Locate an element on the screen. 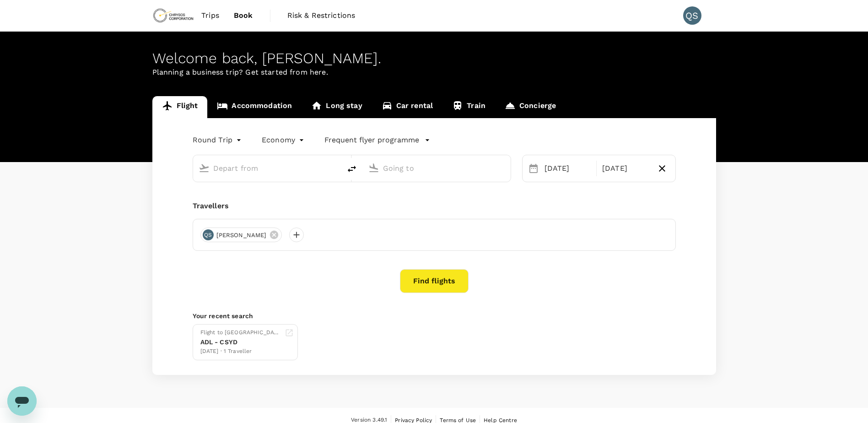 Image resolution: width=868 pixels, height=423 pixels. span: Trips is located at coordinates (210, 16).